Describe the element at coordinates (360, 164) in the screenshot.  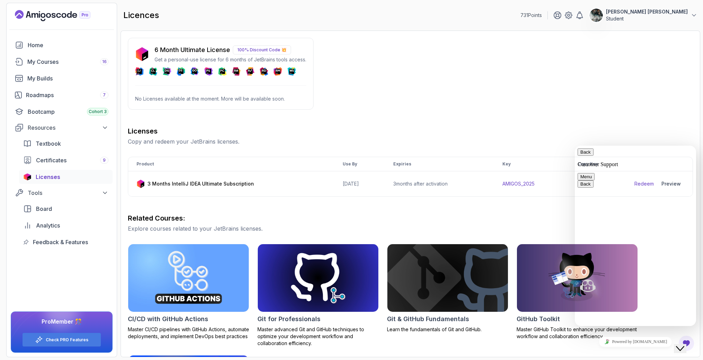
I see `th: Use By` at that location.